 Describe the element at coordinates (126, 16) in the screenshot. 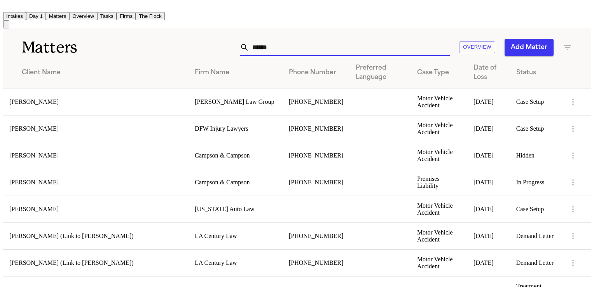

I see `a: Firms` at that location.